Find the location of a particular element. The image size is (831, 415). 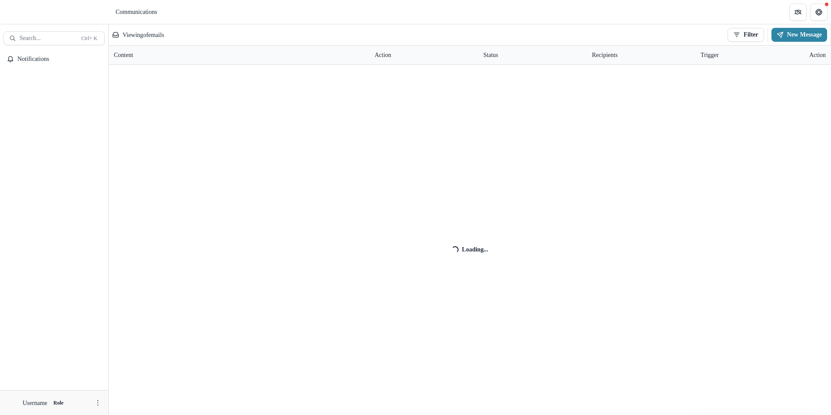

span: Notifications is located at coordinates (59, 59).